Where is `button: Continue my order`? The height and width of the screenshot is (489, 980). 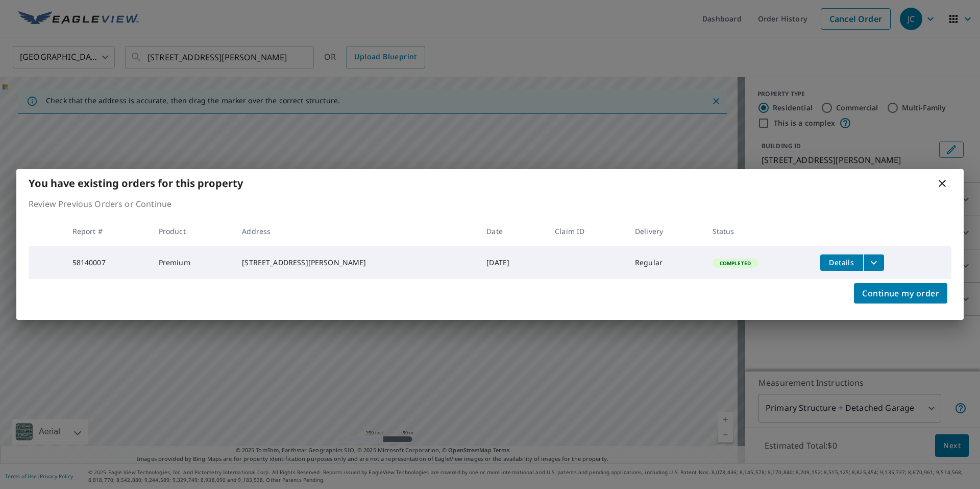 button: Continue my order is located at coordinates (901, 293).